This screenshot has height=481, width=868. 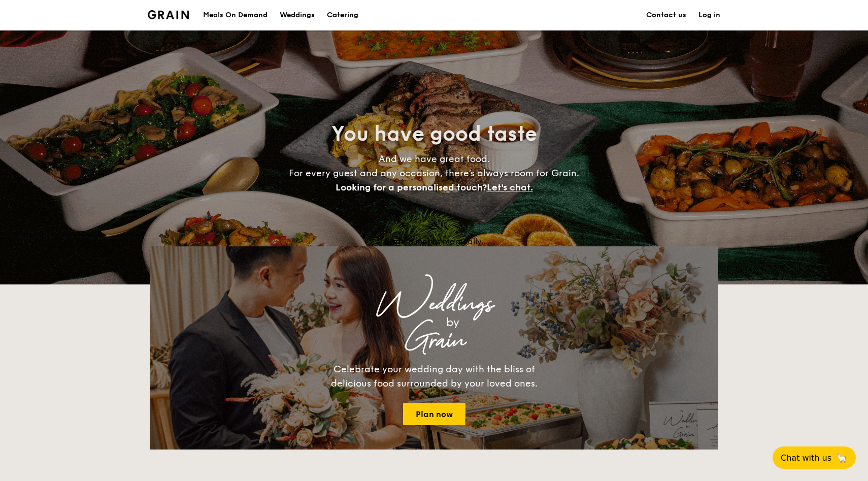 What do you see at coordinates (434, 304) in the screenshot?
I see `div: Weddings` at bounding box center [434, 304].